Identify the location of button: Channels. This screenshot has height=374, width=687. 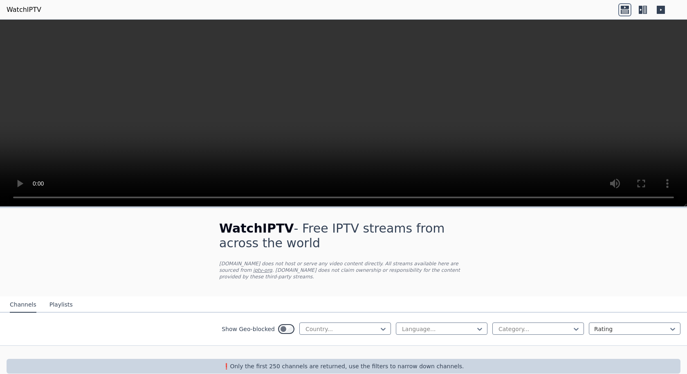
(23, 305).